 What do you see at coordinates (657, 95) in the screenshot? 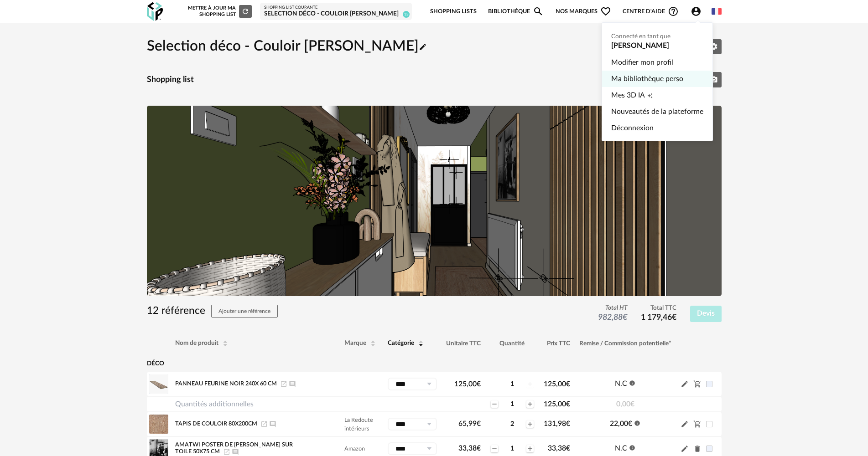
I see `a: Mes 3D IACreation icon` at bounding box center [657, 95].